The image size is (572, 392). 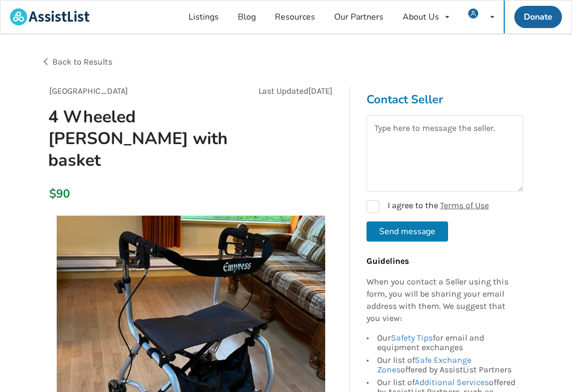 I want to click on div: Our for email and equipment exchanges, so click(x=447, y=343).